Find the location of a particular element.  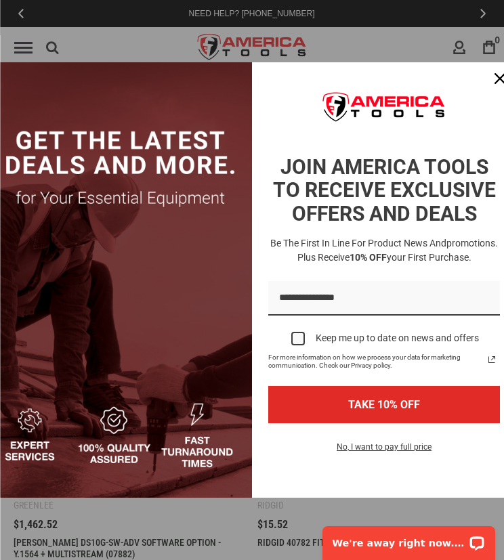

button: Open LiveChat chat widget is located at coordinates (164, 26).